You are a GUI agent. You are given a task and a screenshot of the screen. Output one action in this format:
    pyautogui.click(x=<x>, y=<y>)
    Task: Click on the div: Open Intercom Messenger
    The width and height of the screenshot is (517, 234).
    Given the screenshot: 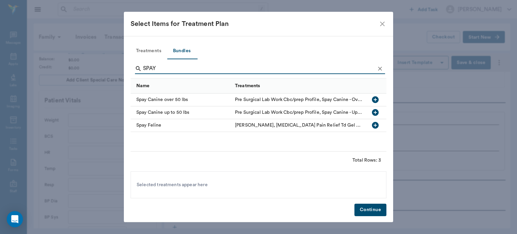 What is the action you would take?
    pyautogui.click(x=15, y=219)
    